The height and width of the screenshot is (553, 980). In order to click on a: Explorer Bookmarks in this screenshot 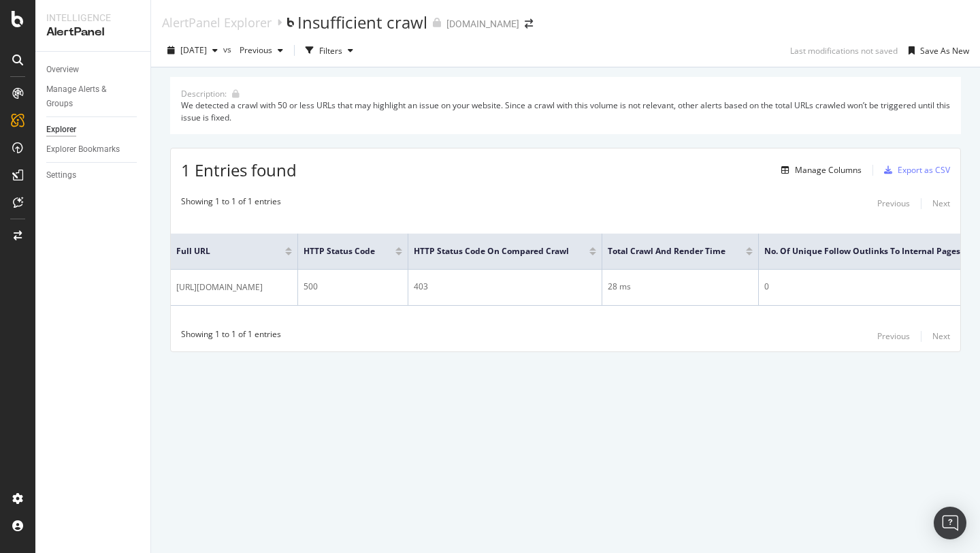, I will do `click(93, 149)`.